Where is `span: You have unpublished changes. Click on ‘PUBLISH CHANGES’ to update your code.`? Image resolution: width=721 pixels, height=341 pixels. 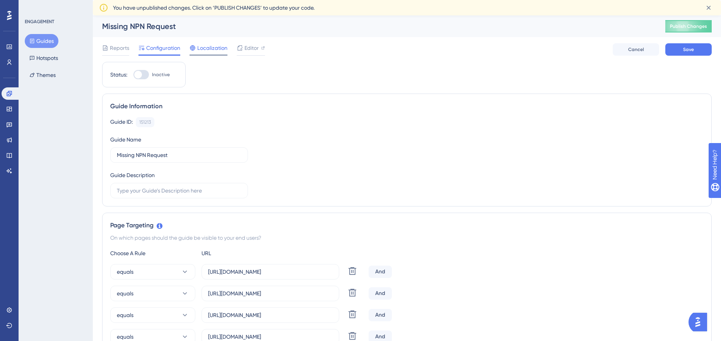
span: You have unpublished changes. Click on ‘PUBLISH CHANGES’ to update your code. is located at coordinates (214, 8).